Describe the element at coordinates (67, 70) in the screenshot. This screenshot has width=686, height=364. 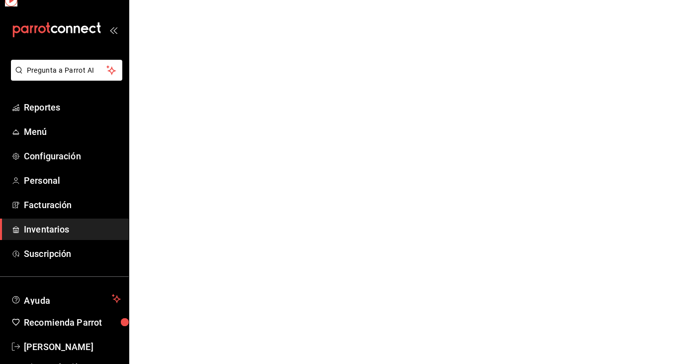
I see `button: Pregunta a Parrot AI` at that location.